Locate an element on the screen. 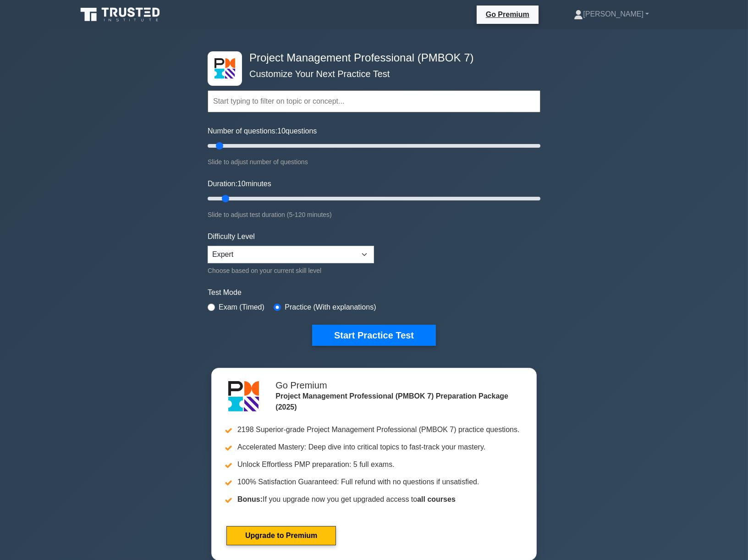 The width and height of the screenshot is (748, 560). label: Exam (Timed) is located at coordinates (242, 307).